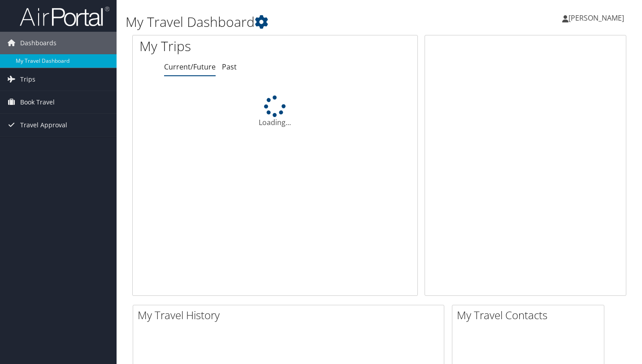 The height and width of the screenshot is (364, 642). Describe the element at coordinates (65, 16) in the screenshot. I see `img: airportal-logo.png` at that location.